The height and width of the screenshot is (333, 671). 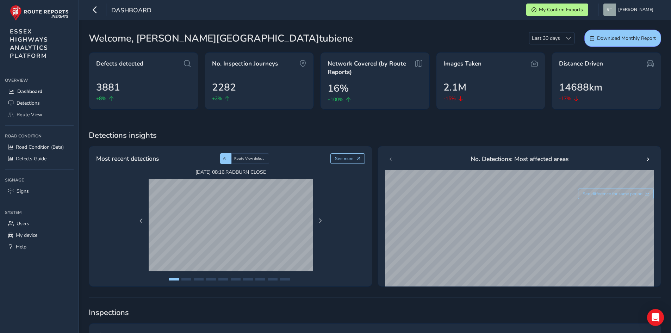 What do you see at coordinates (375, 312) in the screenshot?
I see `span: Inspections` at bounding box center [375, 312].